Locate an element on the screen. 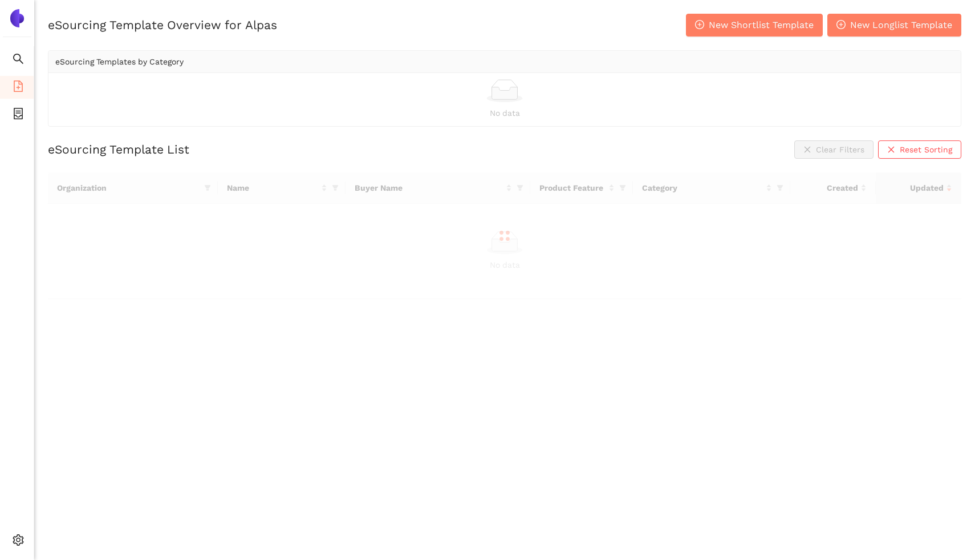 This screenshot has height=560, width=975. div: No data is located at coordinates (505, 113).